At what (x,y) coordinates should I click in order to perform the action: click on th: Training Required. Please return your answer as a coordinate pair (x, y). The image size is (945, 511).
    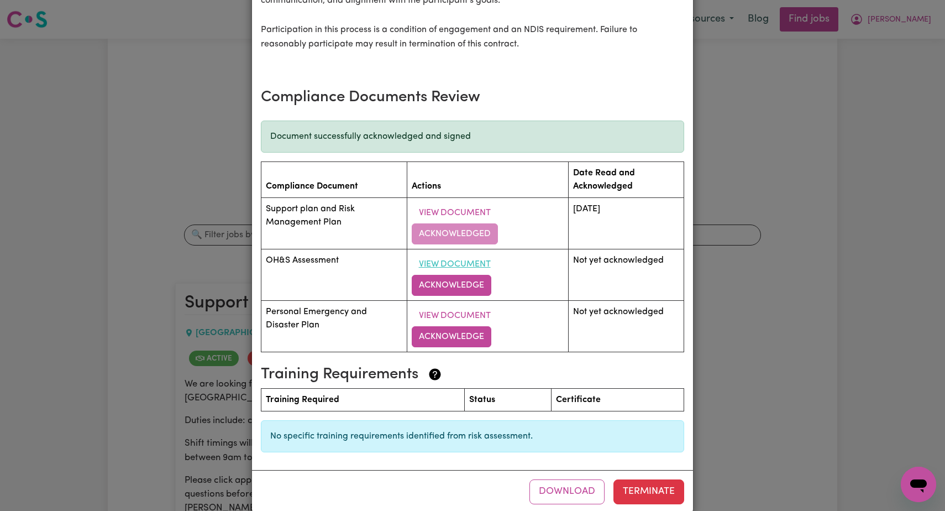
    Looking at the image, I should click on (363, 400).